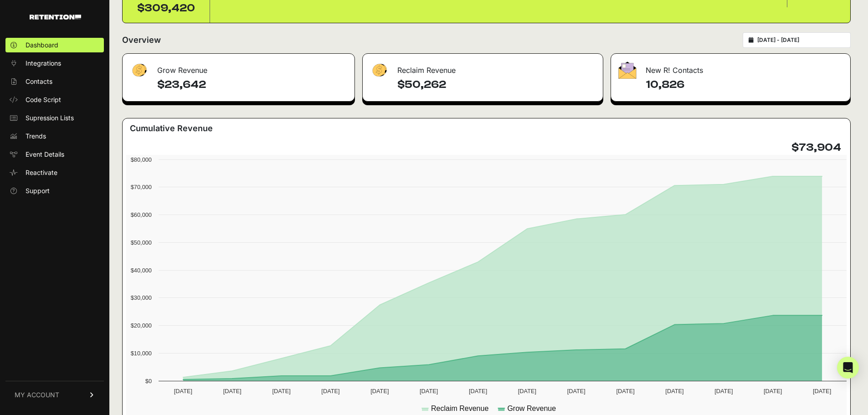 The height and width of the screenshot is (415, 868). What do you see at coordinates (239, 67) in the screenshot?
I see `div: Grow Revenue` at bounding box center [239, 67].